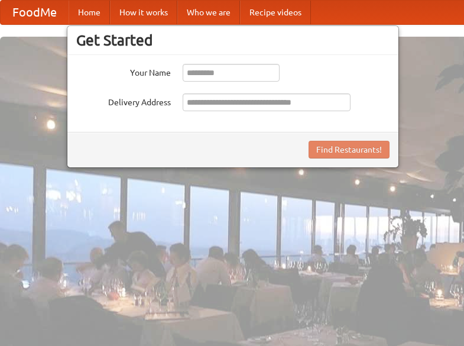  What do you see at coordinates (208, 12) in the screenshot?
I see `a: Who we are` at bounding box center [208, 12].